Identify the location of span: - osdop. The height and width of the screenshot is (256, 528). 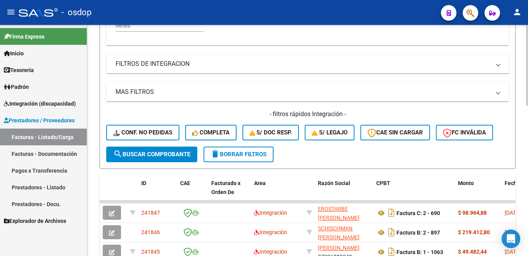
(76, 12).